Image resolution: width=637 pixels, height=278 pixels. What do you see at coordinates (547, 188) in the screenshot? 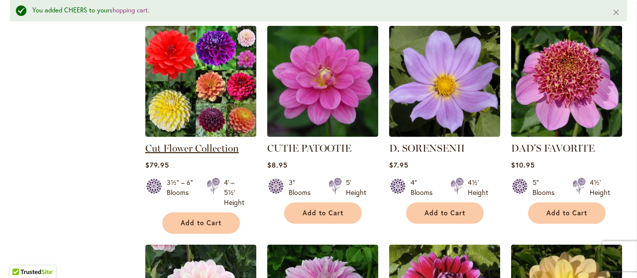
I see `div: 5" Blooms` at bounding box center [547, 188].